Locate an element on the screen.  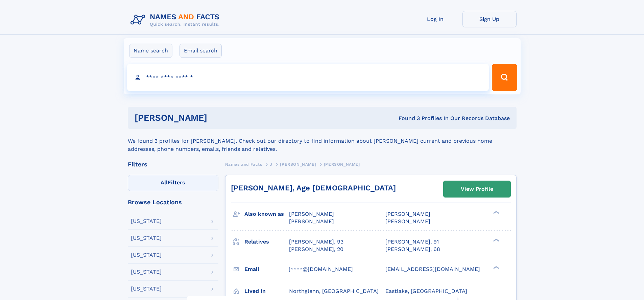
button: Search Button is located at coordinates (505, 78).